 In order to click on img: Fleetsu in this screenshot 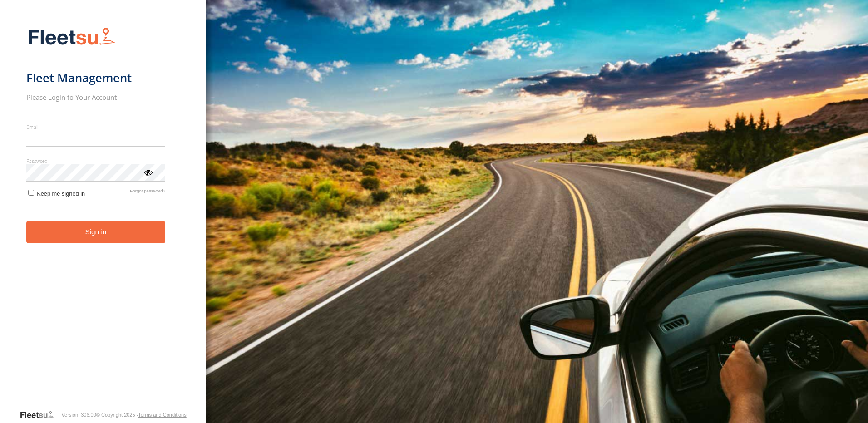, I will do `click(71, 37)`.